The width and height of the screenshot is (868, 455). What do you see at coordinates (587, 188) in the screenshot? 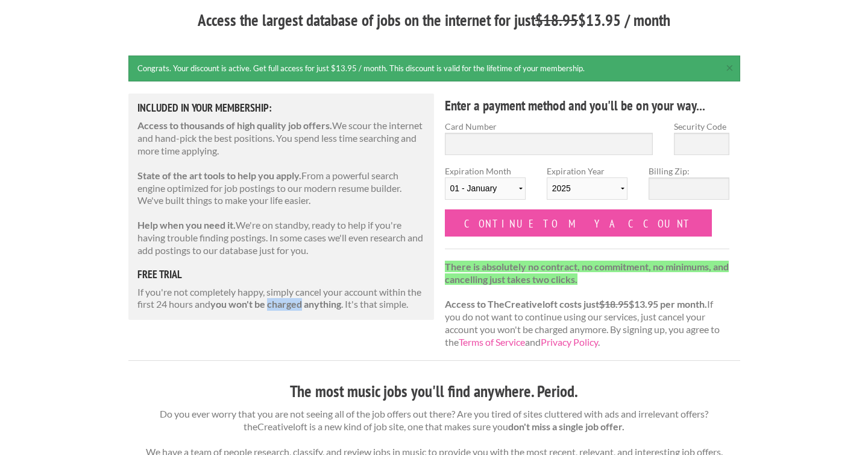
I see `select: Expiration Year` at bounding box center [587, 188].